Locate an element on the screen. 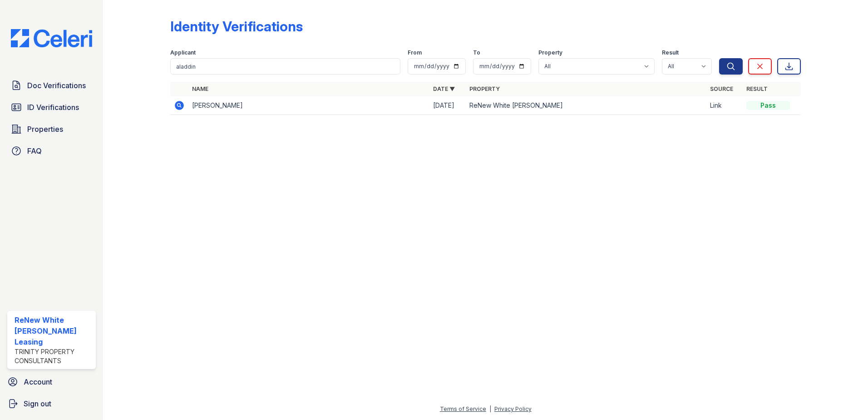 Image resolution: width=868 pixels, height=420 pixels. span: ID Verifications is located at coordinates (53, 108).